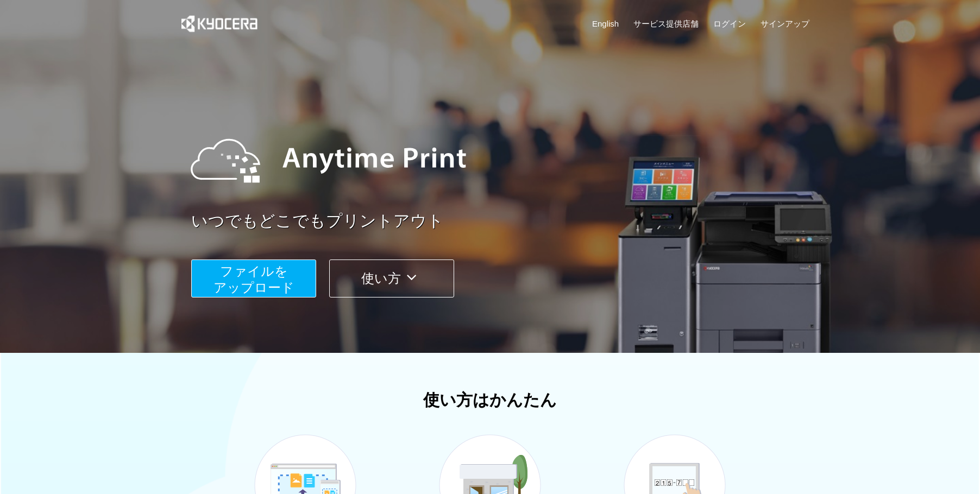  I want to click on button: ファイルを​​アップロード, so click(254, 279).